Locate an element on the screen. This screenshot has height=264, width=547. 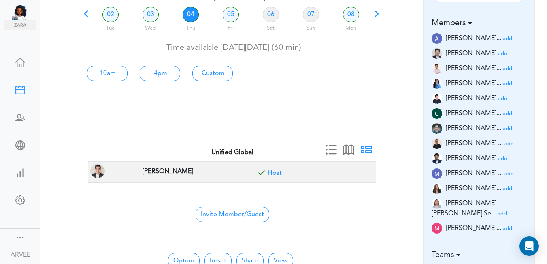
span: Next 7 days is located at coordinates (377, 17).